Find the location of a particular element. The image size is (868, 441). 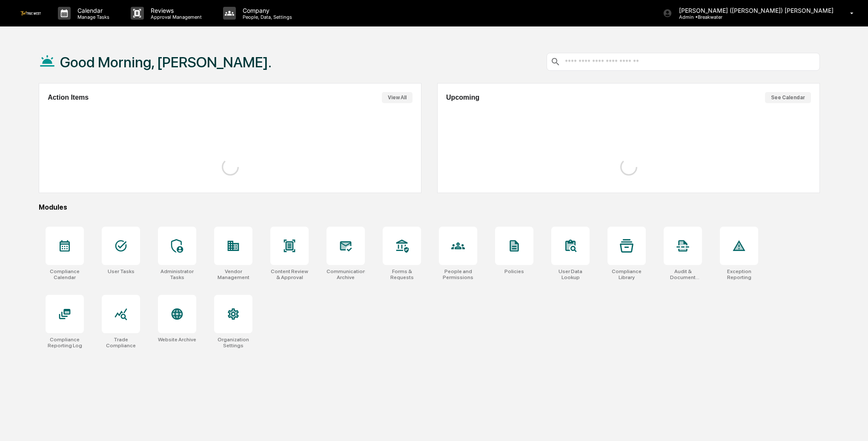

button: See Calendar is located at coordinates (788, 97).